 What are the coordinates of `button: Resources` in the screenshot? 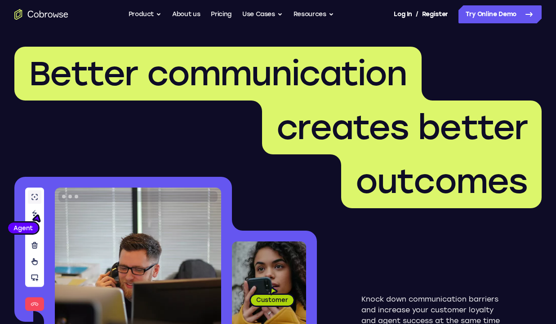 It's located at (313, 14).